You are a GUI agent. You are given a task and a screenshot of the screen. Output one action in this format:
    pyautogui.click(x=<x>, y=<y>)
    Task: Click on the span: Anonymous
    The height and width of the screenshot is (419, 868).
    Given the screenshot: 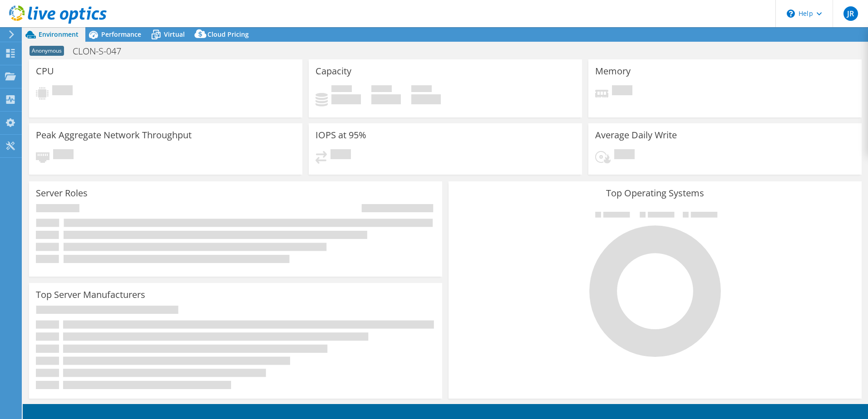 What is the action you would take?
    pyautogui.click(x=47, y=51)
    